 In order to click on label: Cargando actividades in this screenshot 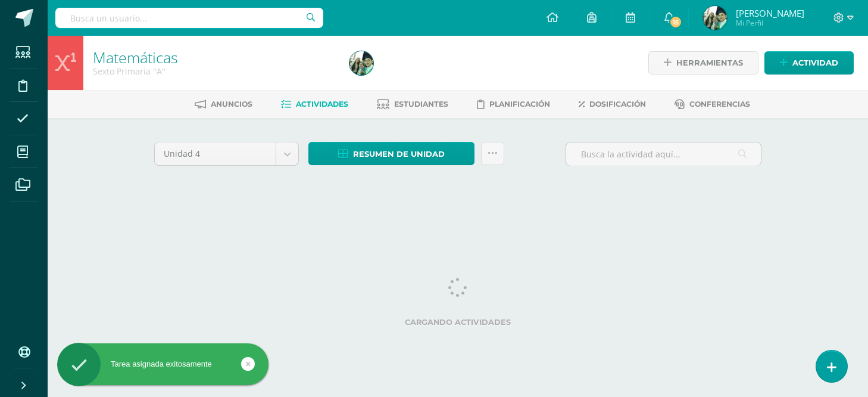, I will do `click(458, 322)`.